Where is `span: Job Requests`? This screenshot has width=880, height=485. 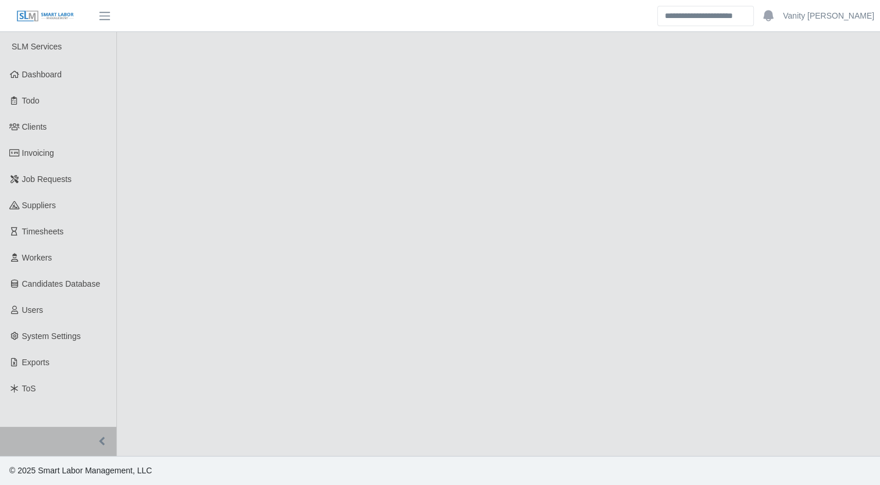 span: Job Requests is located at coordinates (47, 179).